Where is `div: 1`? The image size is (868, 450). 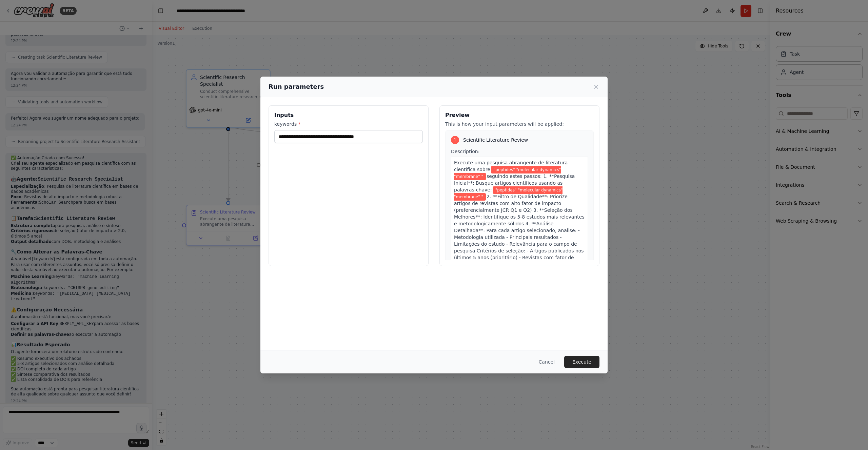 div: 1 is located at coordinates (455, 140).